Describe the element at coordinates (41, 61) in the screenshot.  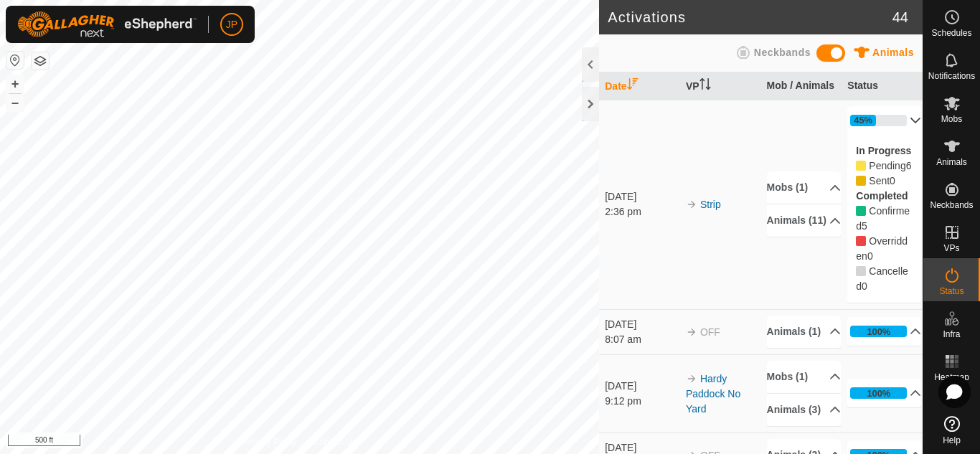
I see `button: Map Layers` at that location.